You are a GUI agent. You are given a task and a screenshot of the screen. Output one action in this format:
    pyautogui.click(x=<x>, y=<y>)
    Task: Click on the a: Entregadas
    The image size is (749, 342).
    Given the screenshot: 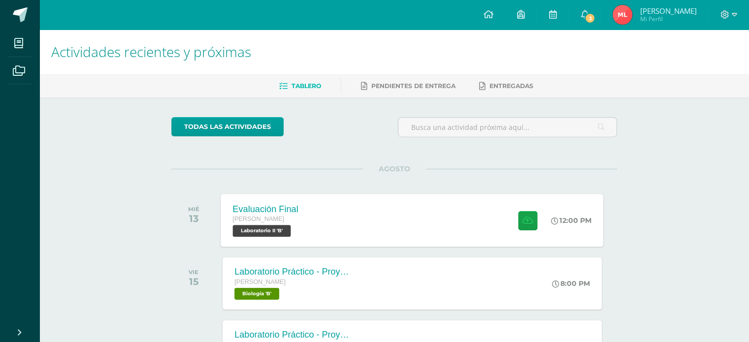 What is the action you would take?
    pyautogui.click(x=506, y=86)
    